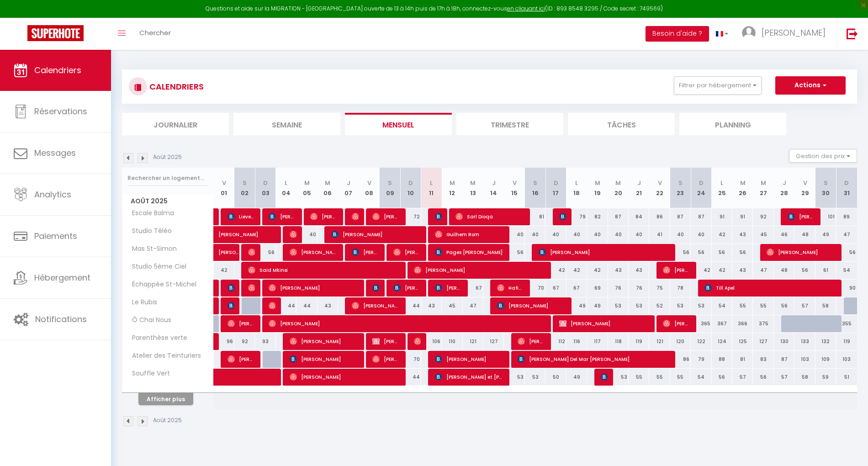 The width and height of the screenshot is (868, 466). Describe the element at coordinates (535, 182) in the screenshot. I see `abbr: S` at that location.